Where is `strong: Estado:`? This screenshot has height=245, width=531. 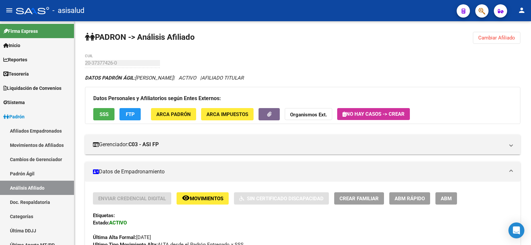
strong: Estado: is located at coordinates (101, 223).